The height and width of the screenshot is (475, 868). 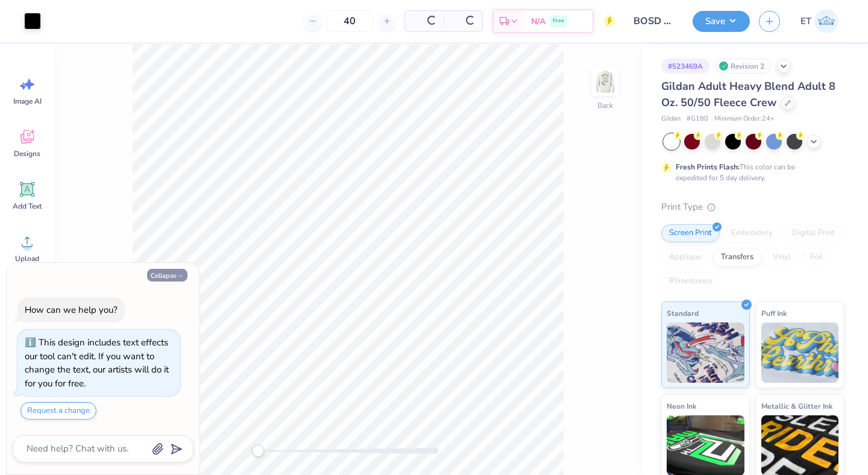 I want to click on img: Puff Ink, so click(x=800, y=352).